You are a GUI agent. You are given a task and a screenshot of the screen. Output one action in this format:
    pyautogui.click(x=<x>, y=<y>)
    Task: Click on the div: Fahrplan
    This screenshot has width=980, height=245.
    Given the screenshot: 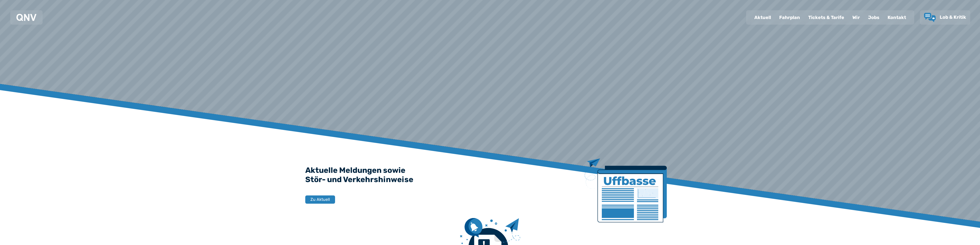 What is the action you would take?
    pyautogui.click(x=790, y=18)
    